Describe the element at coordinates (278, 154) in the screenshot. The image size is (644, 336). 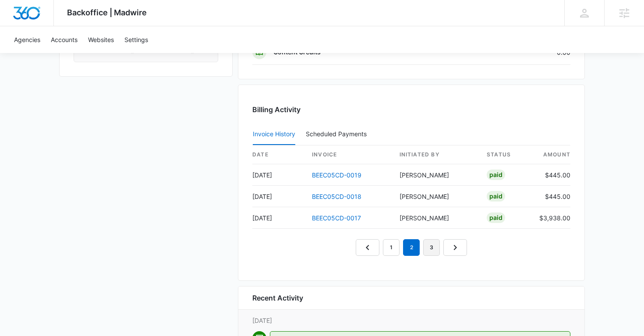
I see `th: date` at that location.